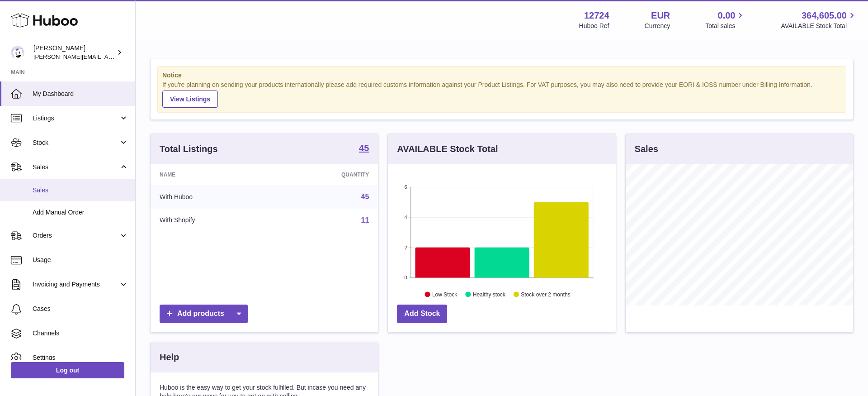 This screenshot has height=396, width=868. Describe the element at coordinates (819, 26) in the screenshot. I see `span: AVAILABLE Stock Total` at that location.